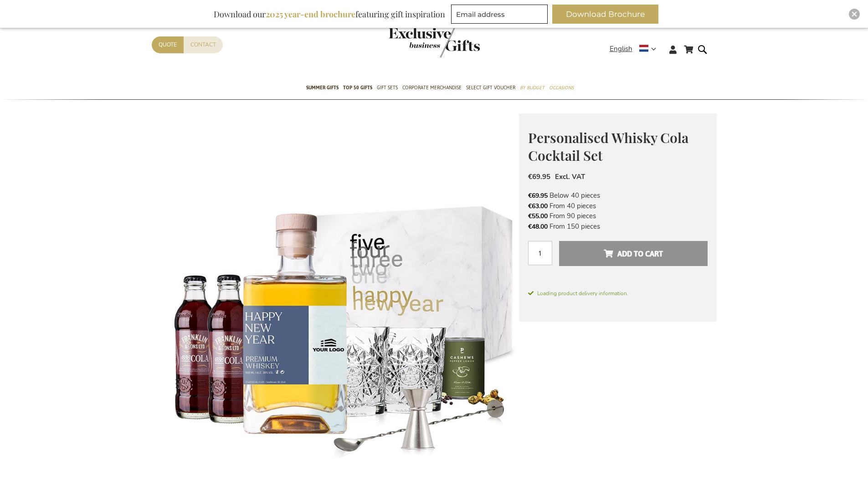  Describe the element at coordinates (618, 206) in the screenshot. I see `li: From 40 pieces` at that location.